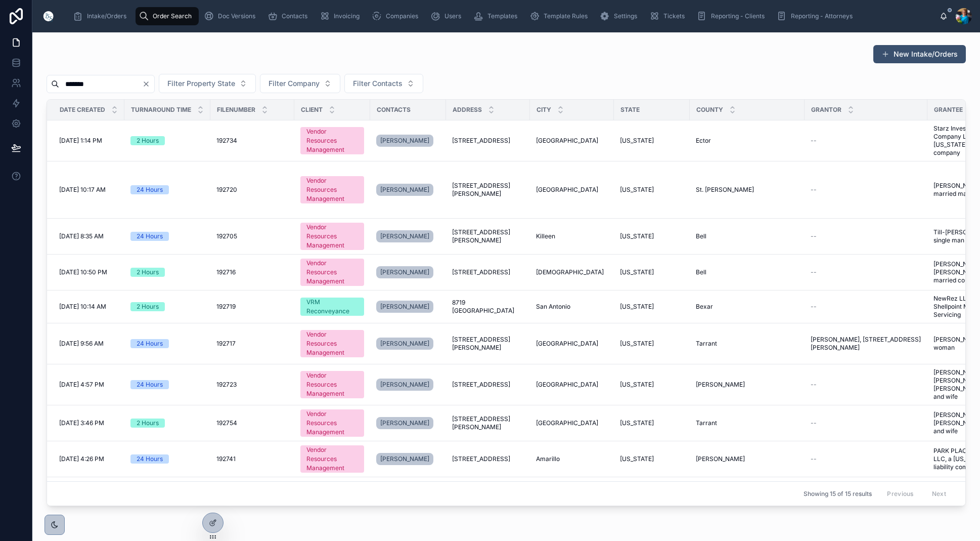 The height and width of the screenshot is (541, 980). Describe the element at coordinates (253, 385) in the screenshot. I see `a: 192723` at that location.